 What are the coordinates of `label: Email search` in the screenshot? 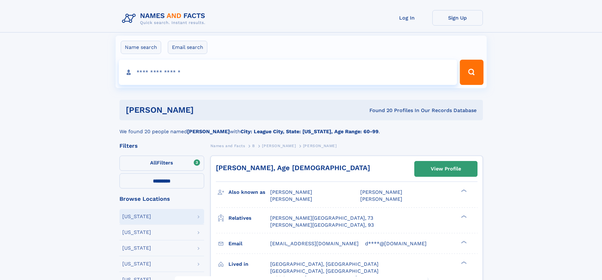 It's located at (188, 47).